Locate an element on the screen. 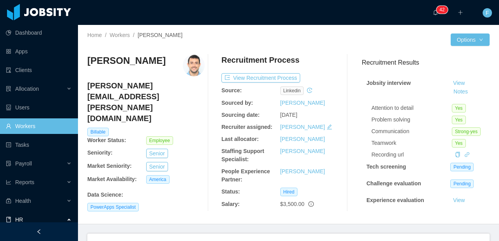 The width and height of the screenshot is (499, 241). span: $3,500.00 is located at coordinates (293, 204).